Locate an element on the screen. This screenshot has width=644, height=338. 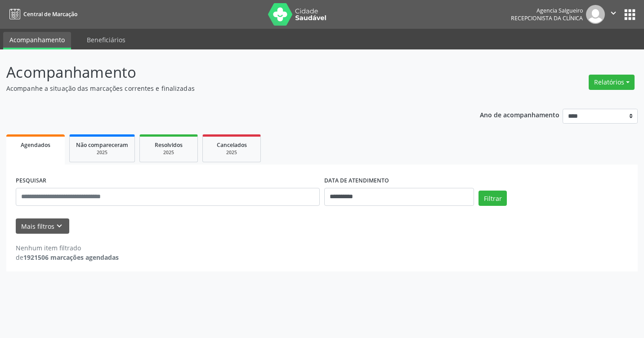
div: de is located at coordinates (67, 257).